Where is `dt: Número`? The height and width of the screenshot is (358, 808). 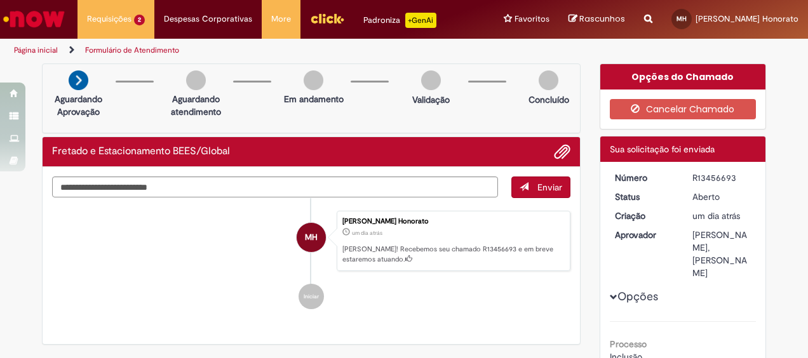
dt: Número is located at coordinates (644, 178).